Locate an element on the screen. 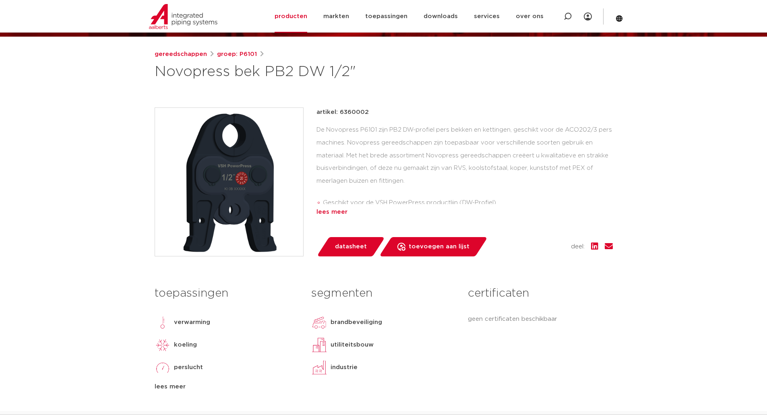 The width and height of the screenshot is (767, 415). a: datasheet is located at coordinates (351, 247).